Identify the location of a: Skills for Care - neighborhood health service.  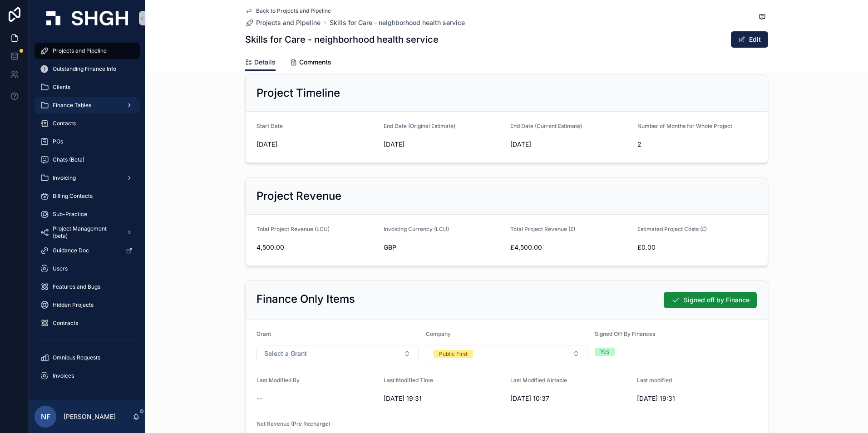
(397, 23).